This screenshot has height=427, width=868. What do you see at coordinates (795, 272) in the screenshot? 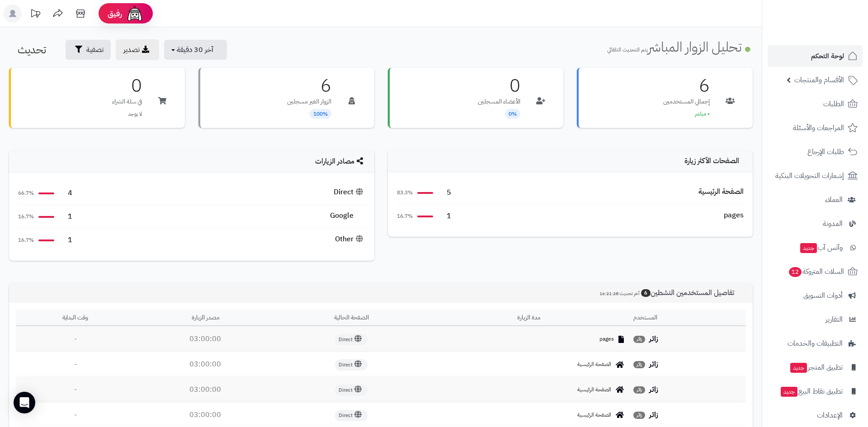
I see `span: 12` at bounding box center [795, 272].